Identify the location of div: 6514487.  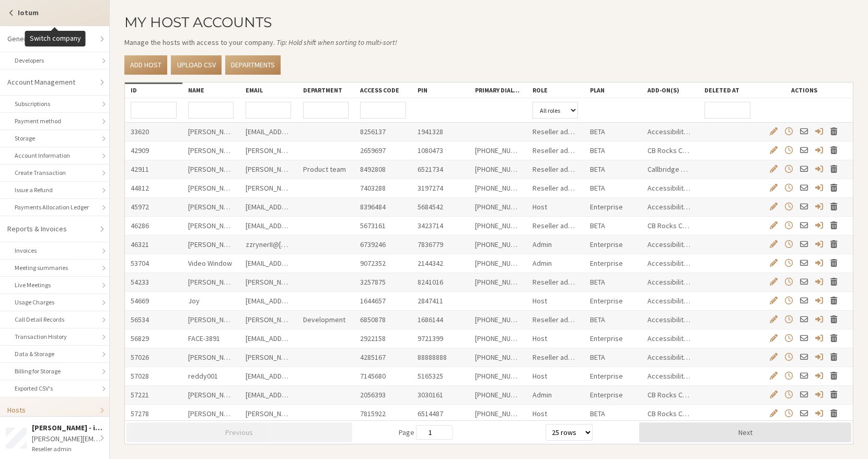
(440, 413).